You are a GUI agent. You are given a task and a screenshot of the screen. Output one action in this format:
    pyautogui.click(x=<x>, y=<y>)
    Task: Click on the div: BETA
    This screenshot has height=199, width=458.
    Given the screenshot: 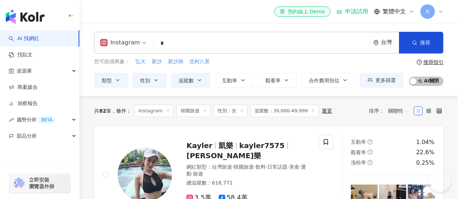 What is the action you would take?
    pyautogui.click(x=47, y=120)
    